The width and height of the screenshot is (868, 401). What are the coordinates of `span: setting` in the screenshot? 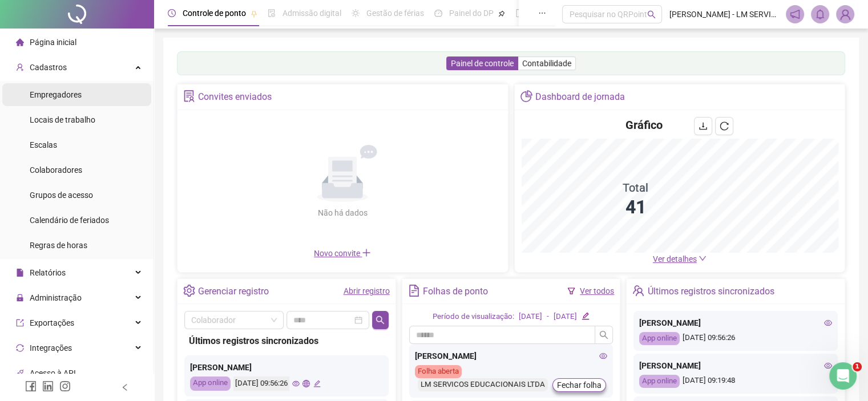 It's located at (189, 290).